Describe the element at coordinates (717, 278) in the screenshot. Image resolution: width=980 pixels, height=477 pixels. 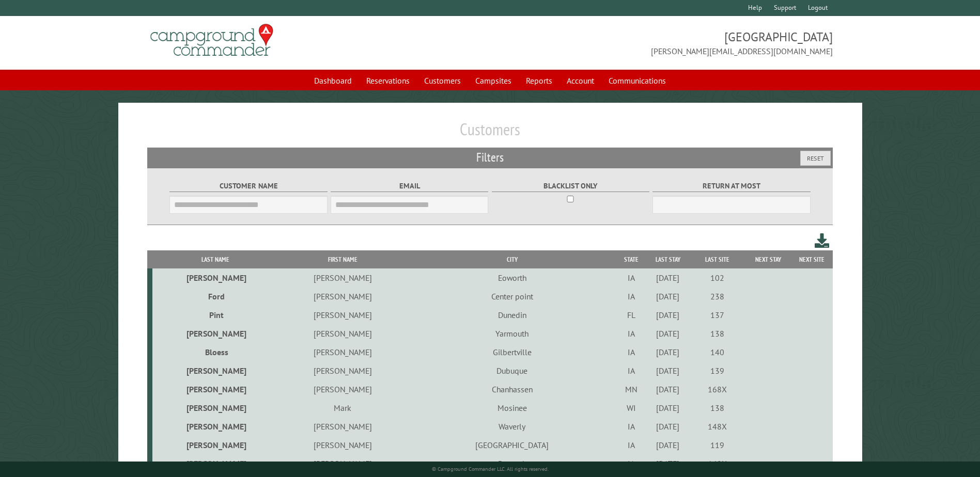
I see `td: 102` at that location.